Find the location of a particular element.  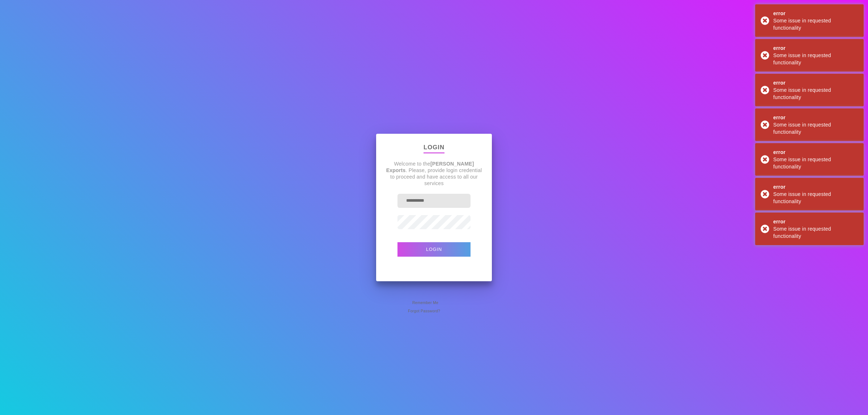

span: Remember Me is located at coordinates (426, 302).